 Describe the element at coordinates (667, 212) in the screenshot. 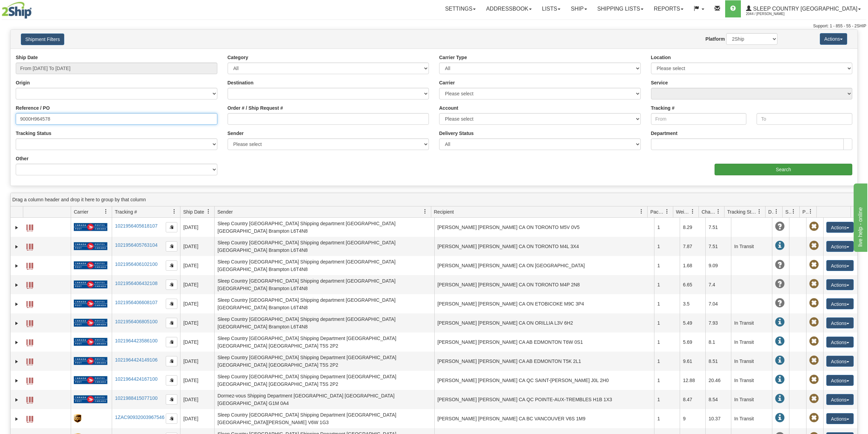

I see `a: Packages filter column settings` at that location.